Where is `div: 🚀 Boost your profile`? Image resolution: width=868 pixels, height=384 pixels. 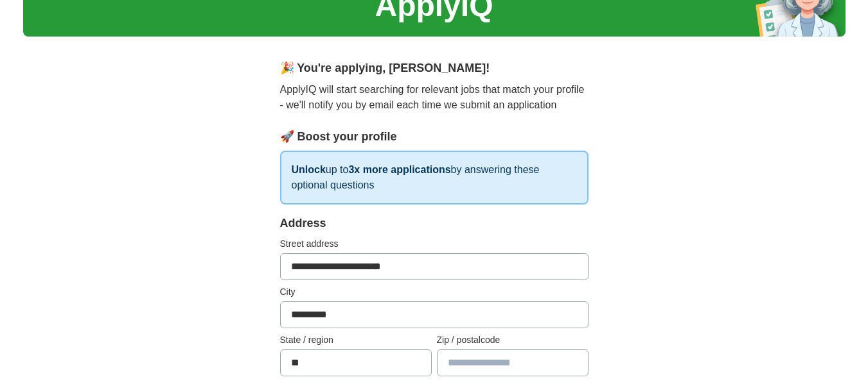 div: 🚀 Boost your profile is located at coordinates (434, 137).